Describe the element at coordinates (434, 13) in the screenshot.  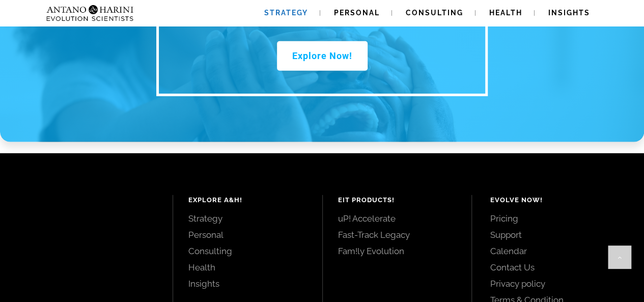
I see `span: Consulting` at that location.